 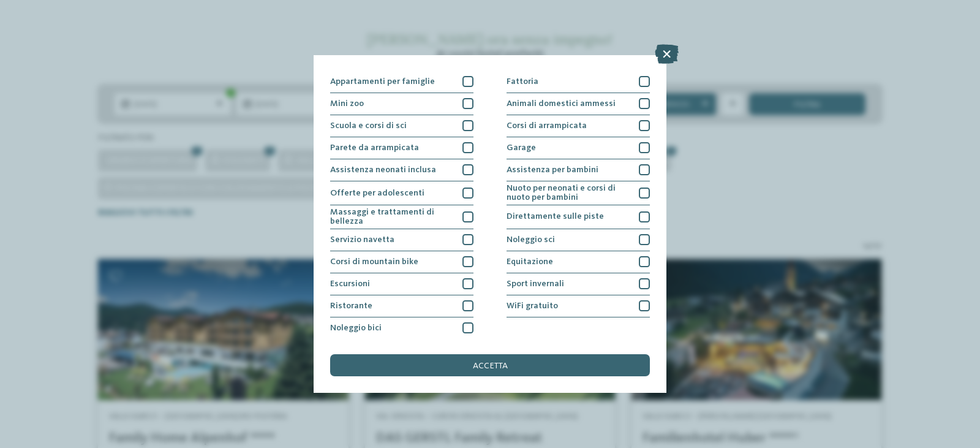 I want to click on span: Fattoria, so click(x=522, y=82).